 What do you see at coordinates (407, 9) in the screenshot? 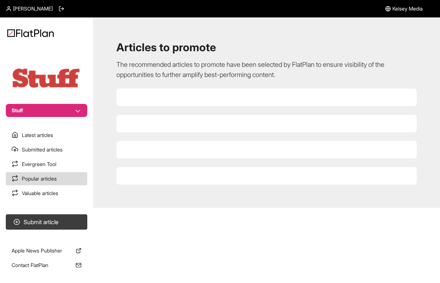
I see `span: Kelsey Media` at bounding box center [407, 9].